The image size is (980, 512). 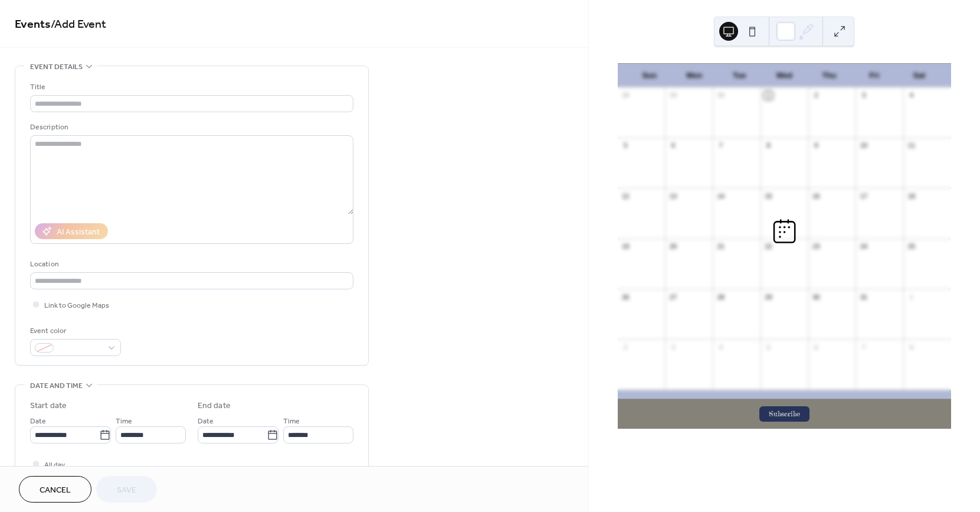 I want to click on div: 22, so click(x=768, y=246).